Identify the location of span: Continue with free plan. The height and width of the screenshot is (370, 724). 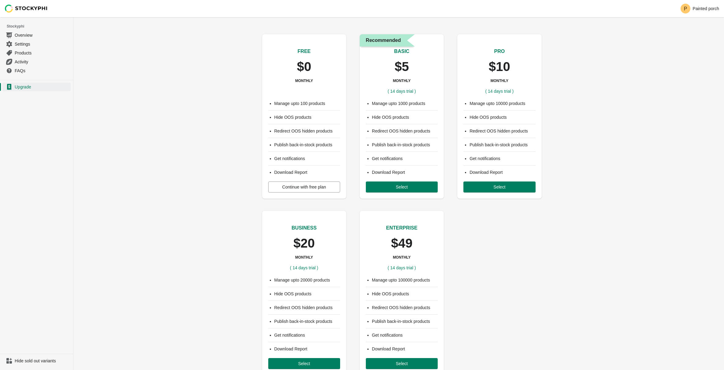
(304, 187).